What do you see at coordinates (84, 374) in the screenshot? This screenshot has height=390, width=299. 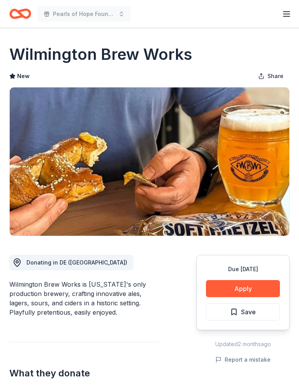 I see `h2: What they donate` at bounding box center [84, 374].